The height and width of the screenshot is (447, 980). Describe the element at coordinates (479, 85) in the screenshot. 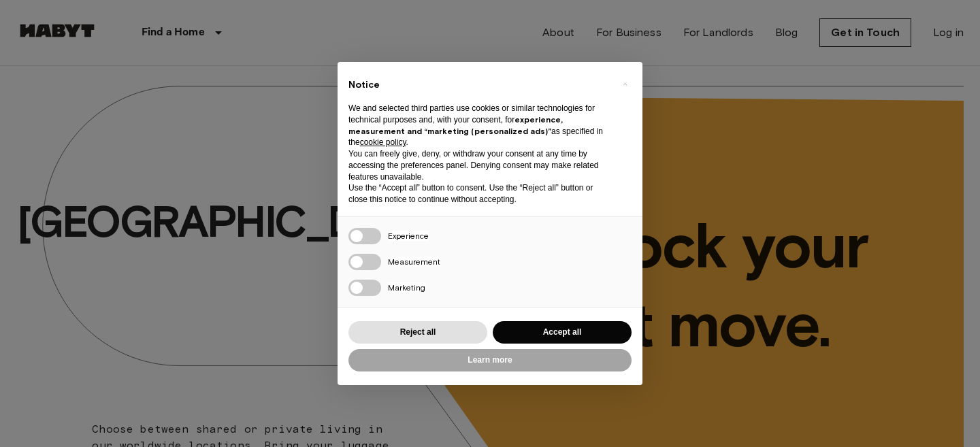

I see `h2: Notice` at that location.